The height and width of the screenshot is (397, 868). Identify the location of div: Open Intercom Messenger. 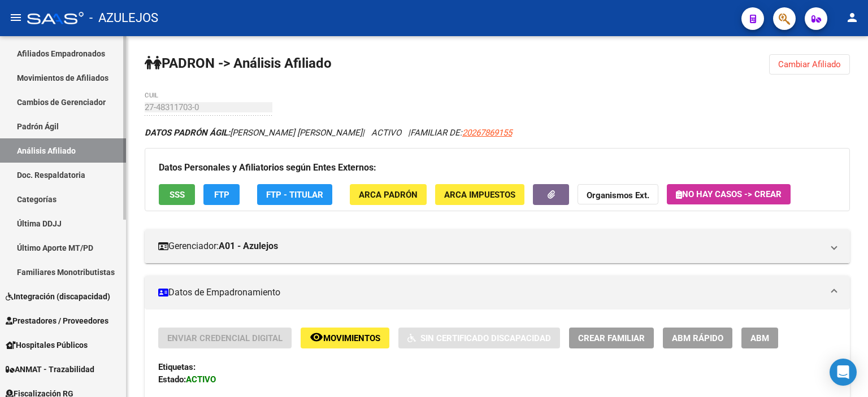
(843, 372).